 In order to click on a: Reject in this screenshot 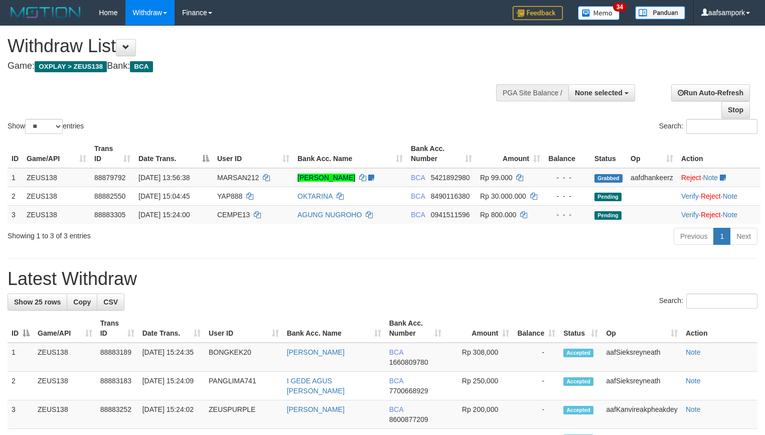, I will do `click(691, 178)`.